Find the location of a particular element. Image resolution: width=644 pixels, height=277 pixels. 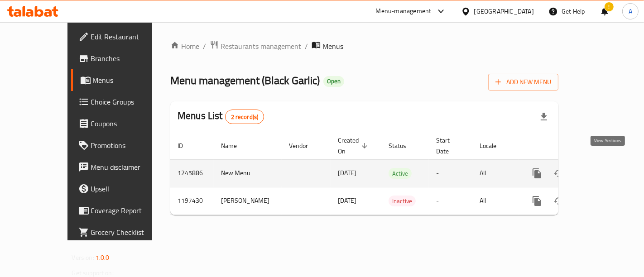

span: Created On is located at coordinates (354, 146).